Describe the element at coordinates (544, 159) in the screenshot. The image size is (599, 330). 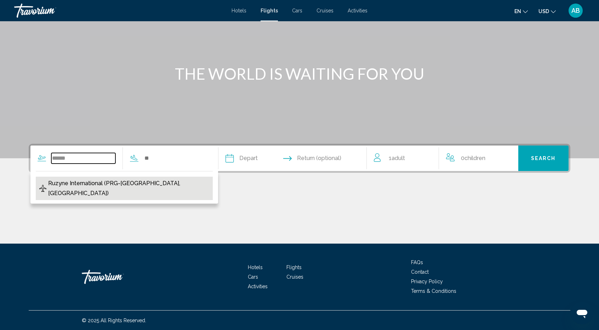
I see `span: Search` at that location.